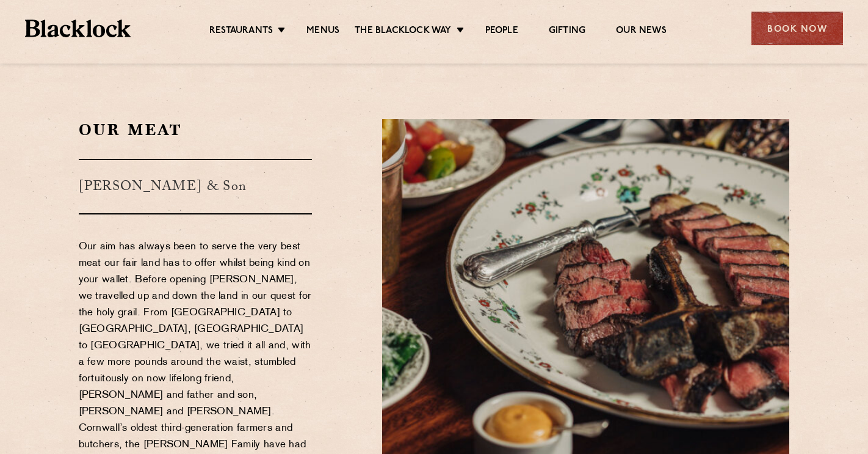 The width and height of the screenshot is (868, 454). What do you see at coordinates (241, 32) in the screenshot?
I see `a: Restaurants` at bounding box center [241, 32].